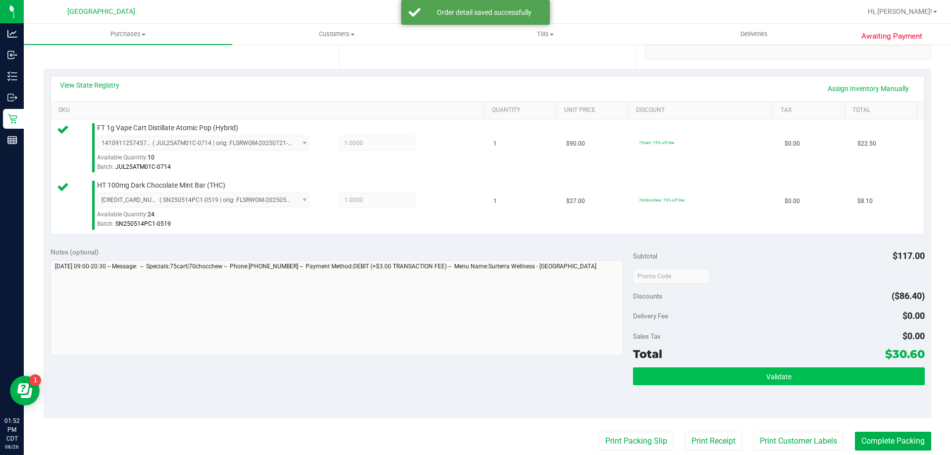 Image resolution: width=951 pixels, height=455 pixels. Describe the element at coordinates (893, 441) in the screenshot. I see `button: Complete Packing` at that location.